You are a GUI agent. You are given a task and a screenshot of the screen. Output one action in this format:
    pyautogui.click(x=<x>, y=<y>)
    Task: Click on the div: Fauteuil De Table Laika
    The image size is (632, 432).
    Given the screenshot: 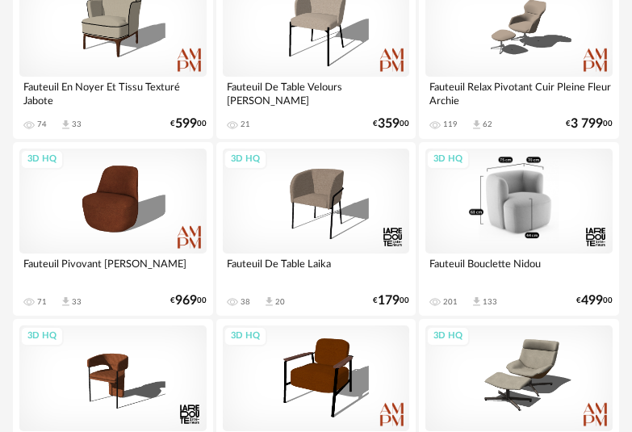 What is the action you would take?
    pyautogui.click(x=316, y=270)
    